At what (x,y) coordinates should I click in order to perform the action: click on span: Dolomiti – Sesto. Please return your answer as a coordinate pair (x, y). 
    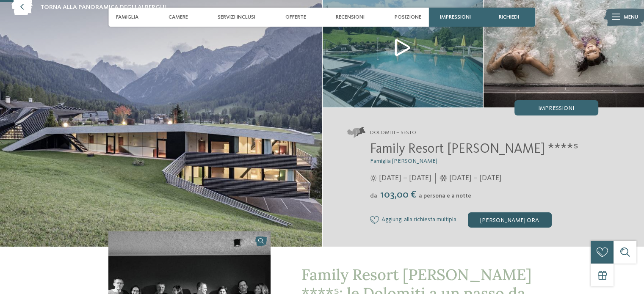
    Looking at the image, I should click on (393, 133).